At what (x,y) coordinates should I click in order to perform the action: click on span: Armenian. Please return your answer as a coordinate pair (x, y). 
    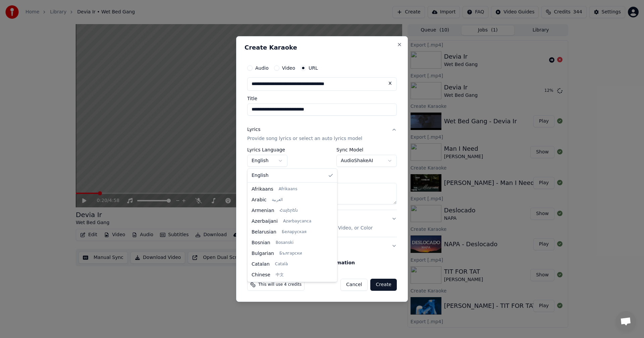
    Looking at the image, I should click on (263, 211).